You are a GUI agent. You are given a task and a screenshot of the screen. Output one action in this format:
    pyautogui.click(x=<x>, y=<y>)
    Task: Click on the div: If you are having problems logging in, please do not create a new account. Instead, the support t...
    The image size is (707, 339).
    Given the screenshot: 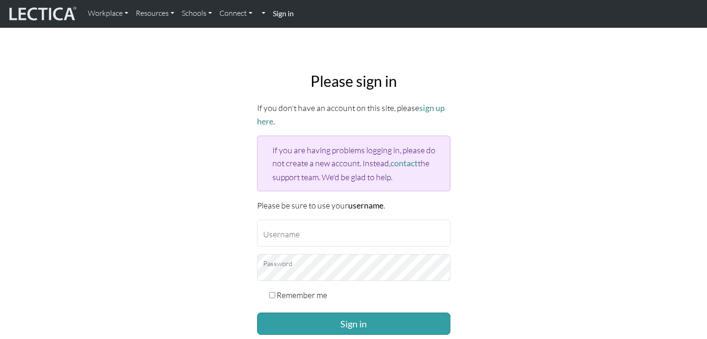 What is the action you would take?
    pyautogui.click(x=354, y=163)
    